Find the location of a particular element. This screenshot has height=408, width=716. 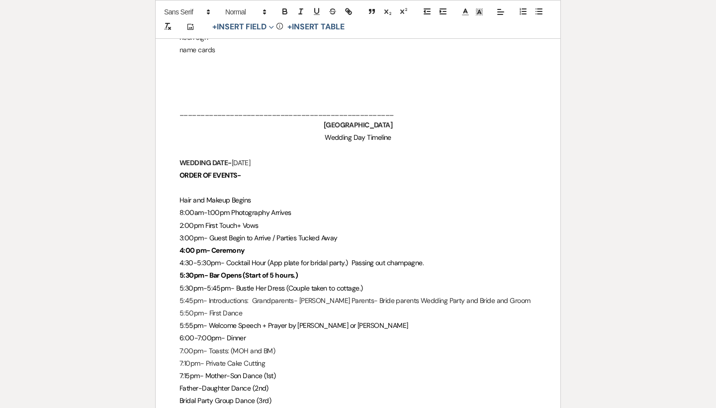

span: 5:30pm-5:45pm- Bustle Her Dress (Couple taken to cottage.) is located at coordinates (271, 288).